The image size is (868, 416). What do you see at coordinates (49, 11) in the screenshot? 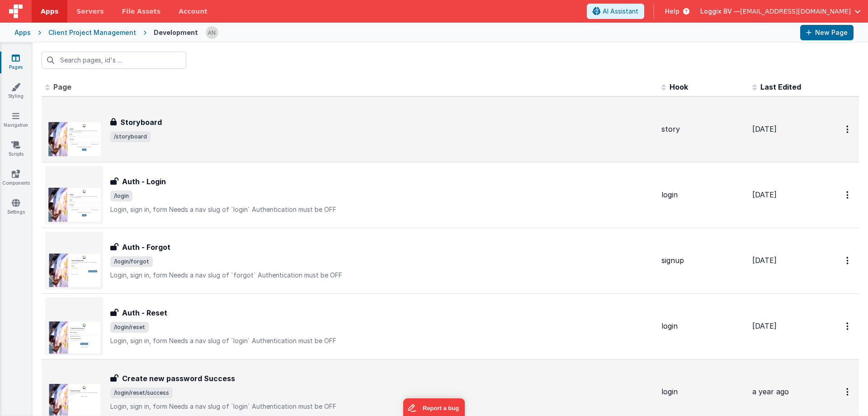
I see `span: Apps` at bounding box center [49, 11].